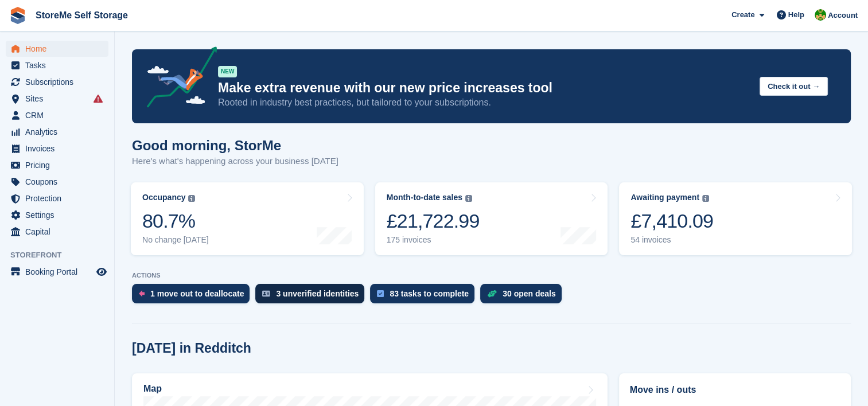 The image size is (868, 406). What do you see at coordinates (17, 16) in the screenshot?
I see `img: stora-icon-8386f47178a22dfd0bd8f6a31ec36ba5ce8667c1dd55bd0f319d3a0aa187defe.svg` at bounding box center [17, 16].